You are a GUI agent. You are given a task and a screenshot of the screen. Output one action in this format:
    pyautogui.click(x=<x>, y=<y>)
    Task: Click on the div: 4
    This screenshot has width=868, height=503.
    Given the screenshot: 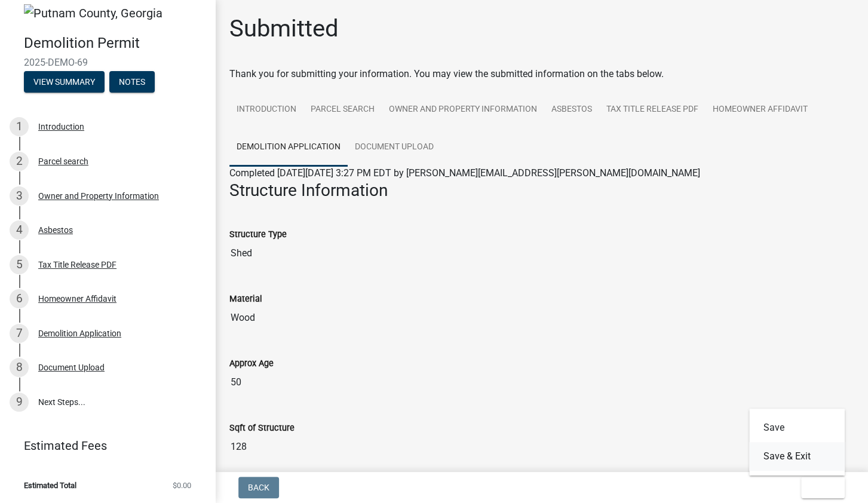 What is the action you would take?
    pyautogui.click(x=19, y=230)
    